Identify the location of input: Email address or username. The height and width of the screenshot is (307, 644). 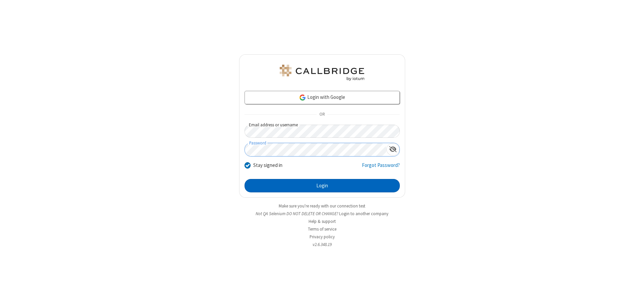
(322, 131).